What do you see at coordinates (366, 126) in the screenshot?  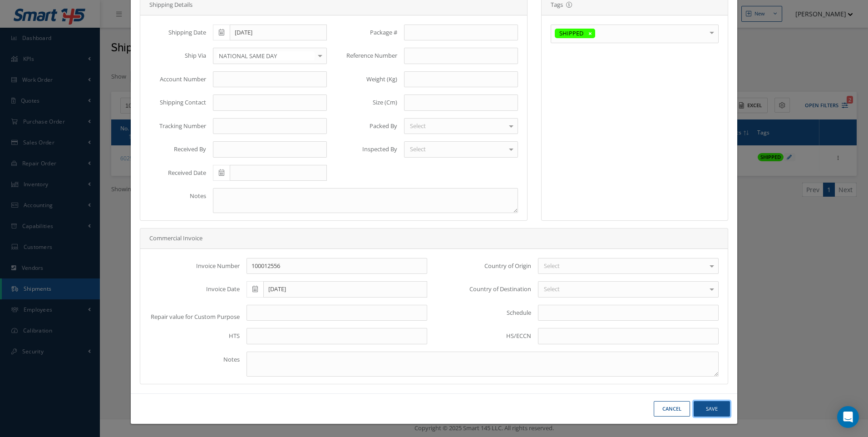 I see `label: Packed By` at bounding box center [366, 126].